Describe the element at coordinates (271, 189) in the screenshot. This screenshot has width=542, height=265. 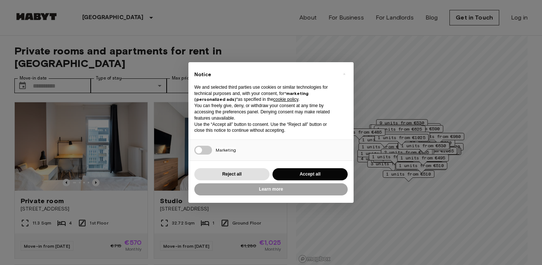
I see `button: Learn more` at that location.